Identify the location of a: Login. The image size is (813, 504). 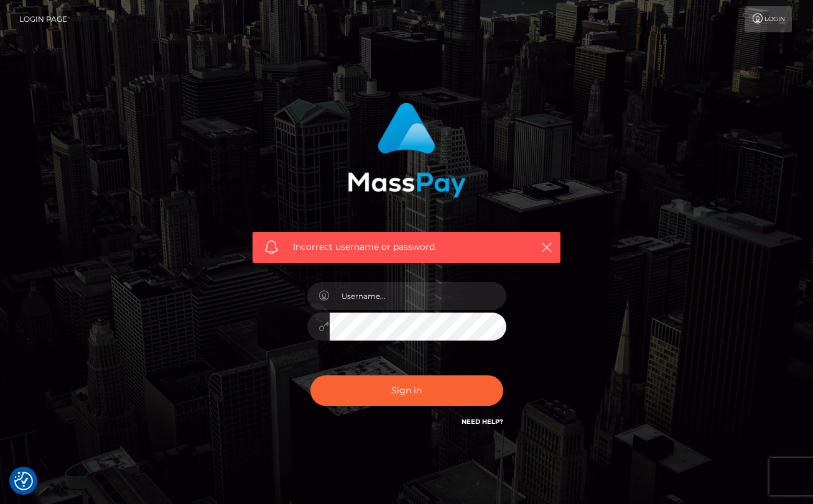
(768, 19).